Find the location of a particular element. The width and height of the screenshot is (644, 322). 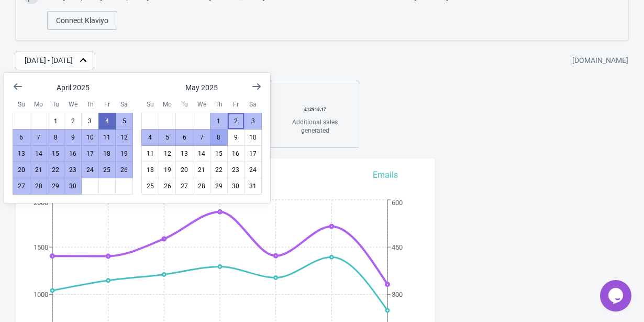

button: May 14 2025 is located at coordinates (202, 154).